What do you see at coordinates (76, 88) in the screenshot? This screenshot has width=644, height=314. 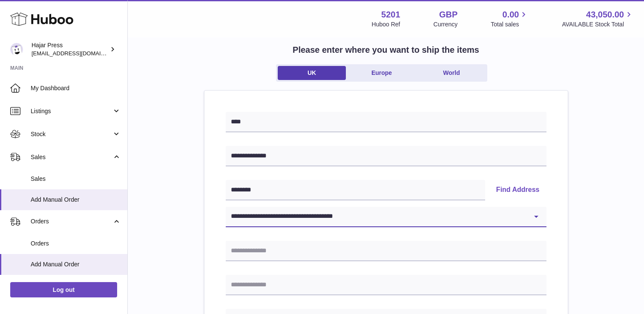 I see `span: My Dashboard` at bounding box center [76, 88].